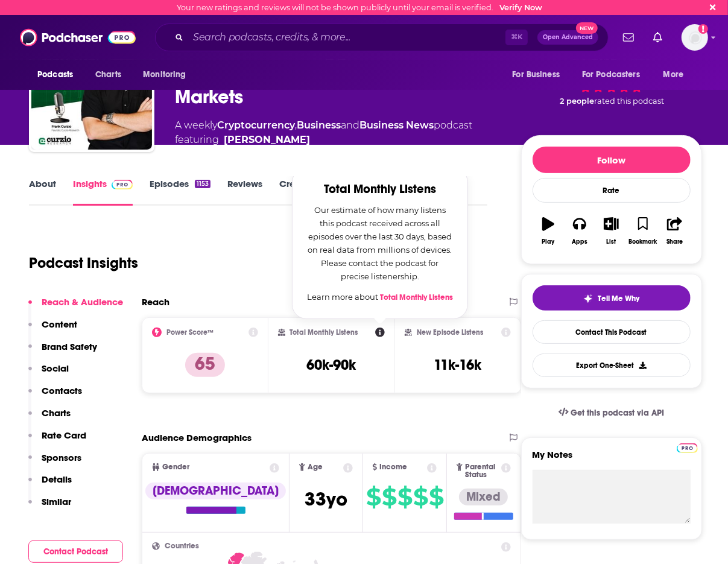 This screenshot has height=564, width=728. I want to click on button: Share, so click(674, 231).